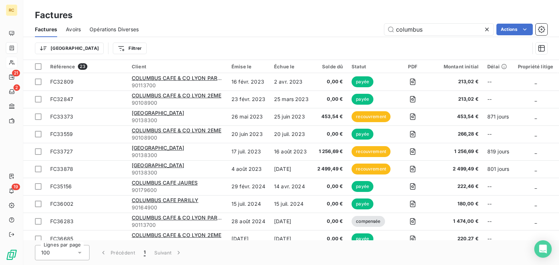 Image resolution: width=559 pixels, height=265 pixels. Describe the element at coordinates (62, 134) in the screenshot. I see `span: FC33559` at that location.